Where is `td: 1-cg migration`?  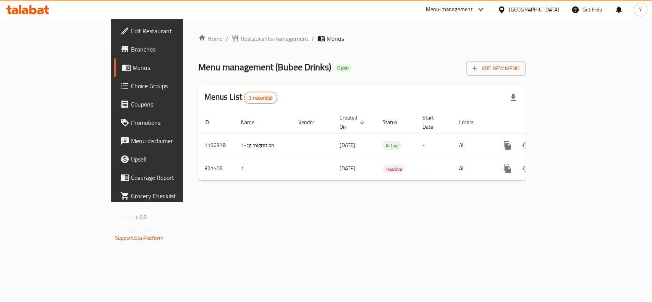
td: 1-cg migration is located at coordinates (264, 145).